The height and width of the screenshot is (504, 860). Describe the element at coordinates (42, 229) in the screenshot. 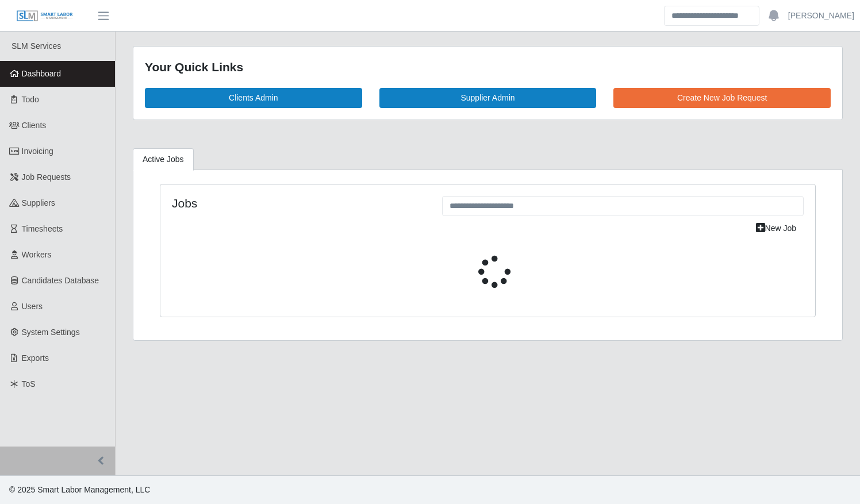

I see `span: Timesheets` at that location.